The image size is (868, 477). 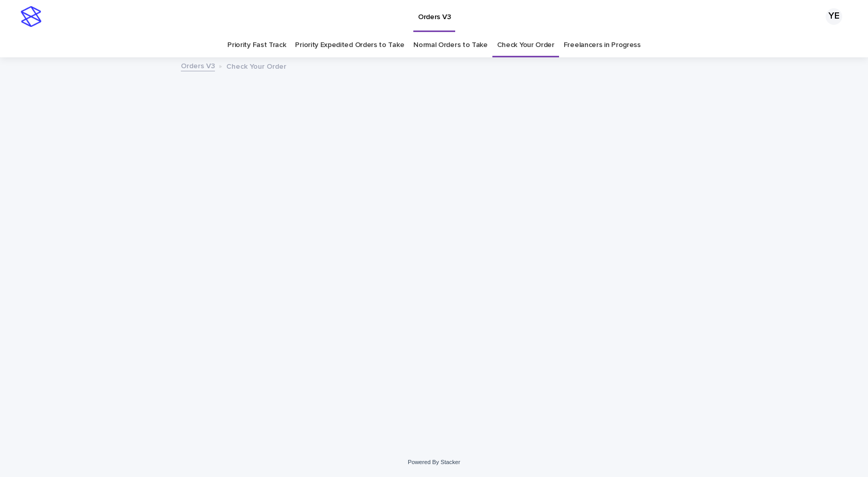 What do you see at coordinates (256, 45) in the screenshot?
I see `a: Priority Fast Track` at bounding box center [256, 45].